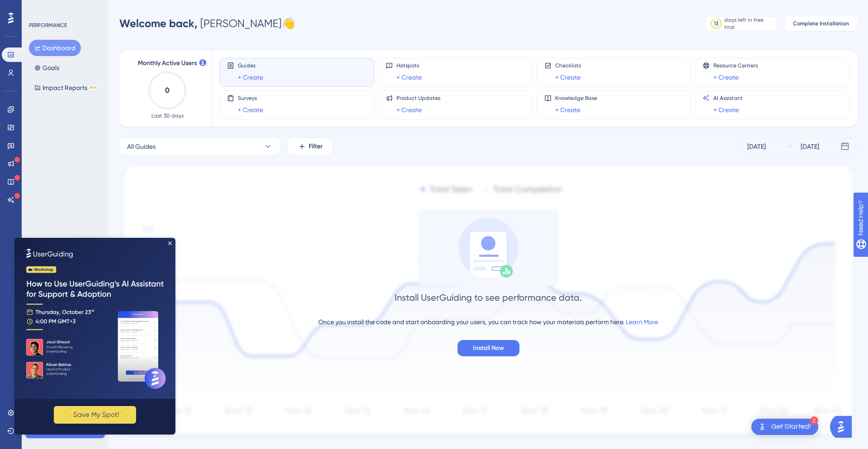 The height and width of the screenshot is (449, 868). Describe the element at coordinates (409, 66) in the screenshot. I see `span: Hotspots` at that location.